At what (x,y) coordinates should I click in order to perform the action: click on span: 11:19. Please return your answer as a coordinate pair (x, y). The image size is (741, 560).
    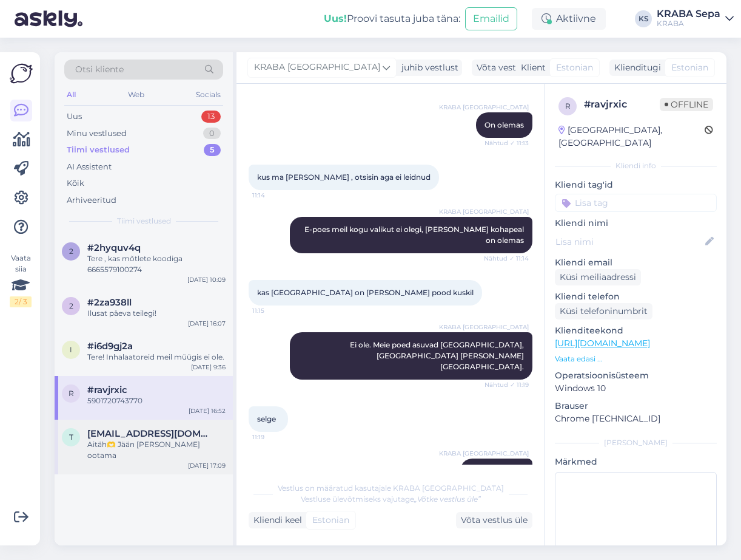
    Looking at the image, I should click on (275, 436).